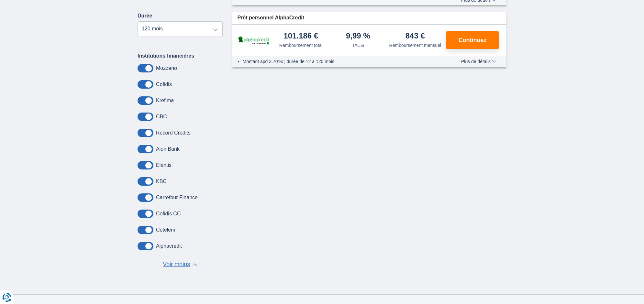 This screenshot has width=644, height=304. Describe the element at coordinates (166, 230) in the screenshot. I see `label: Cetelem` at that location.